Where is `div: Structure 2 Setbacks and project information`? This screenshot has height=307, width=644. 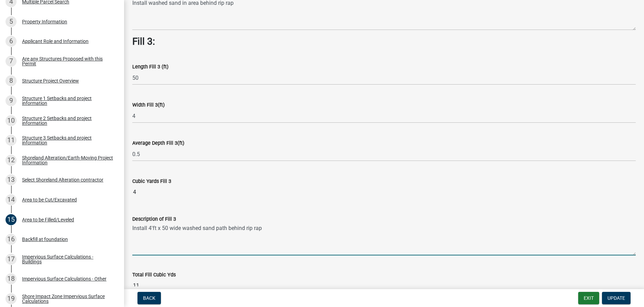 div: Structure 2 Setbacks and project information is located at coordinates (67, 121).